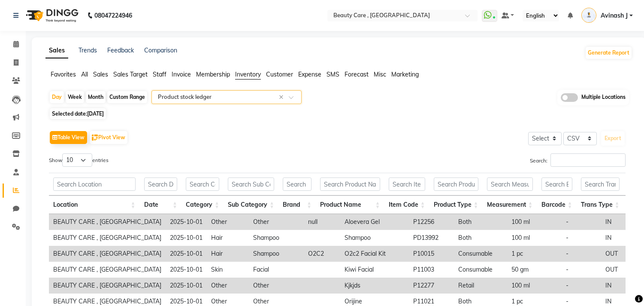 Image resolution: width=644 pixels, height=306 pixels. What do you see at coordinates (613, 138) in the screenshot?
I see `button: Export` at bounding box center [613, 138].